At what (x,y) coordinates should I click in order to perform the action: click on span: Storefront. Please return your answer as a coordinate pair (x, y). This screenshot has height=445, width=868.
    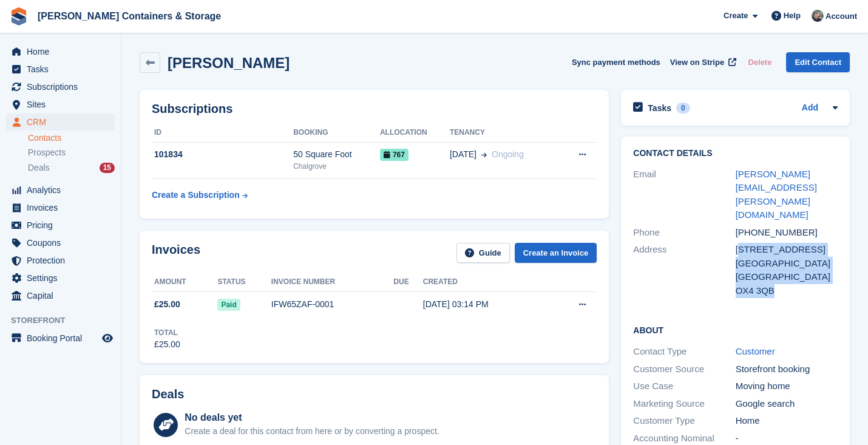
    Looking at the image, I should click on (65, 320).